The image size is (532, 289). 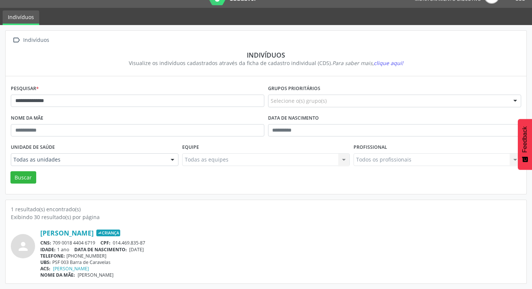 What do you see at coordinates (58, 274) in the screenshot?
I see `span: NOME DA MÃE:` at bounding box center [58, 274].